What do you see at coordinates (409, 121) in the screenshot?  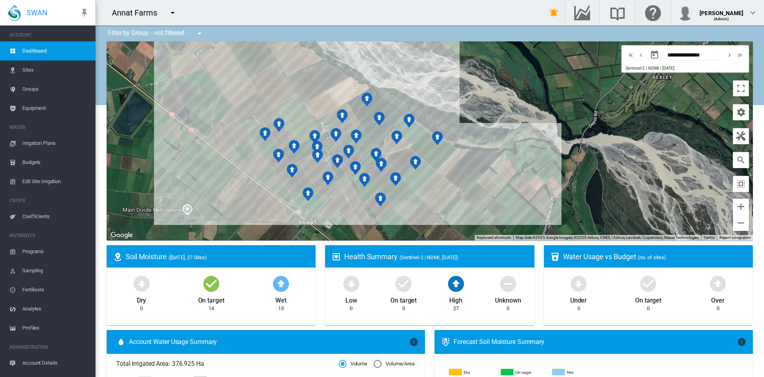 I see `div: NDMI: Annat E2` at bounding box center [409, 121].